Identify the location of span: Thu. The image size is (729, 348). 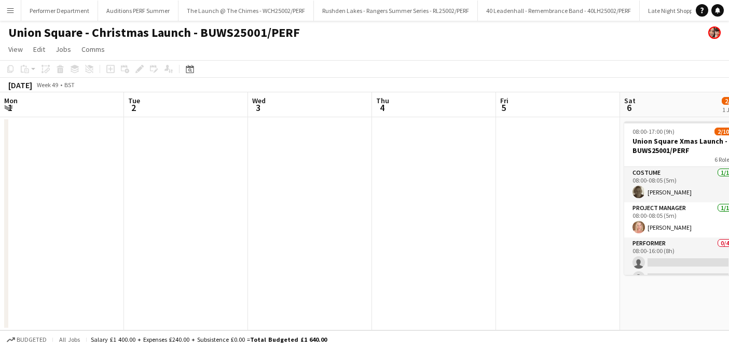
(382, 101).